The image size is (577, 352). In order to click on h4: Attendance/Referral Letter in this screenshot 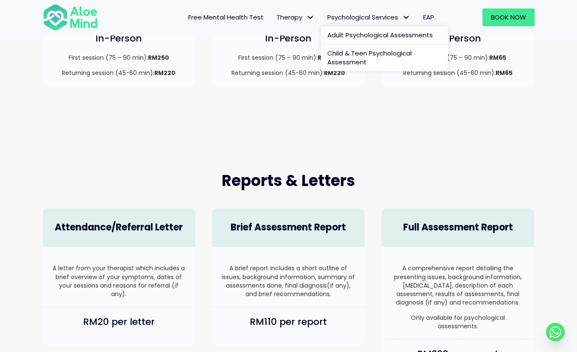, I will do `click(119, 228)`.